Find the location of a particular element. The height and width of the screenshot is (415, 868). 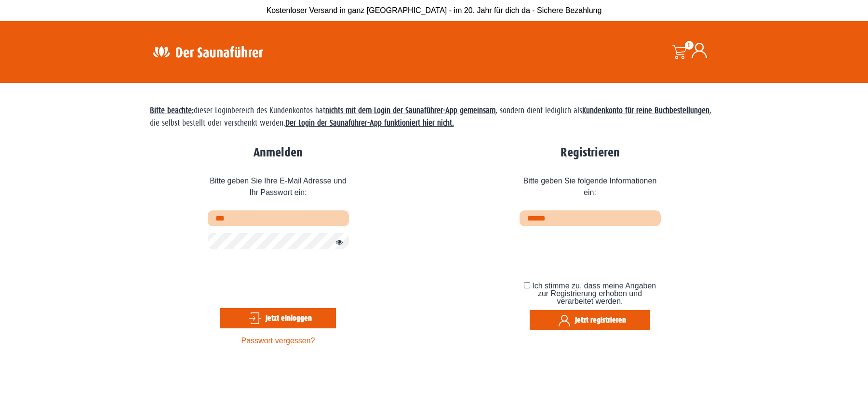

strong: nichts mit dem Login der Saunaführer-App gemeinsam is located at coordinates (410, 110).